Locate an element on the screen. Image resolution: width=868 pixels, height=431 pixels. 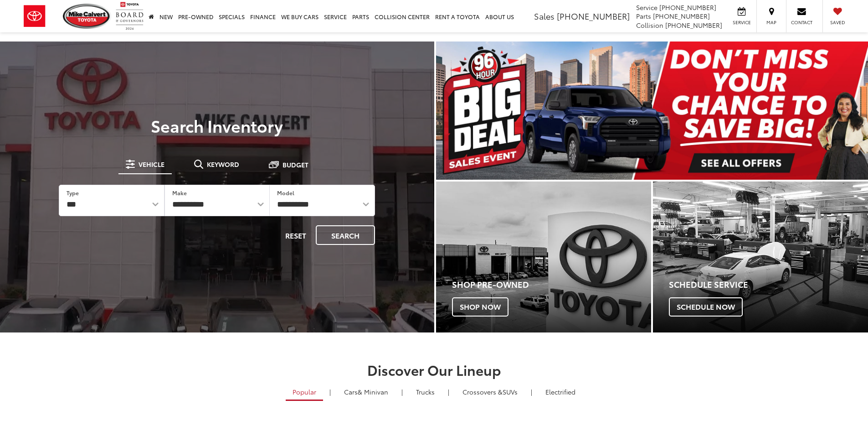
a: Shop Pre-Owned Shop Now is located at coordinates (544, 257).